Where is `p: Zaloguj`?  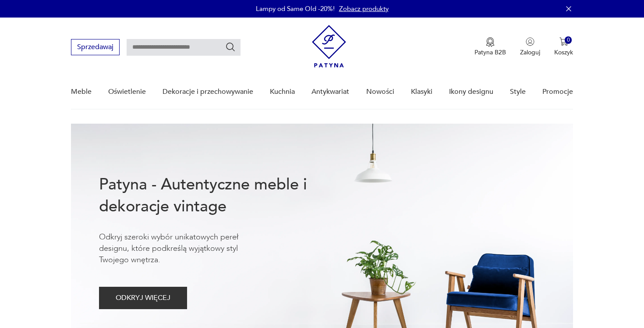
p: Zaloguj is located at coordinates (530, 52).